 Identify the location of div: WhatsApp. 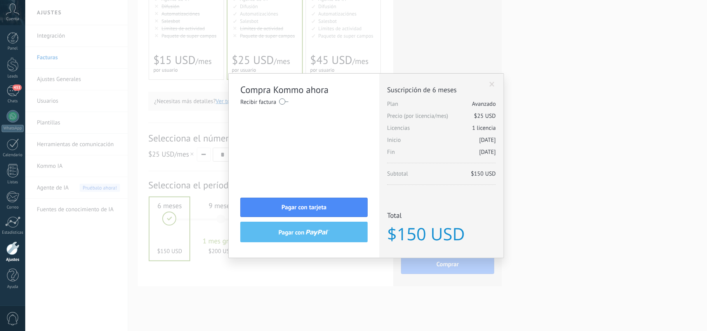
(12, 128).